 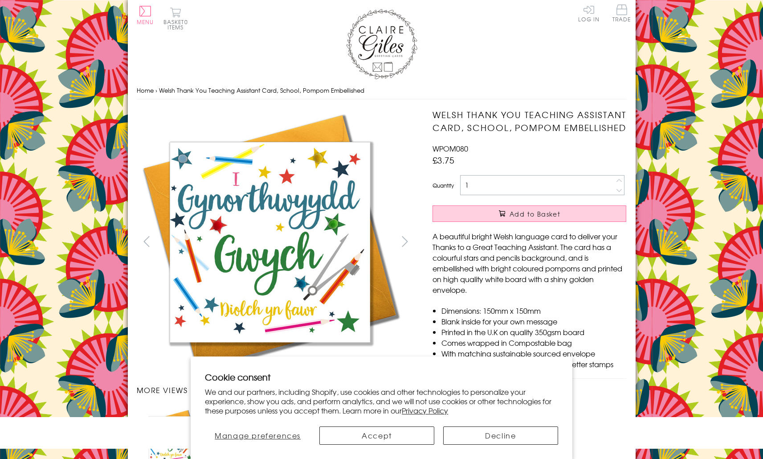 I want to click on button: Accept, so click(x=377, y=435).